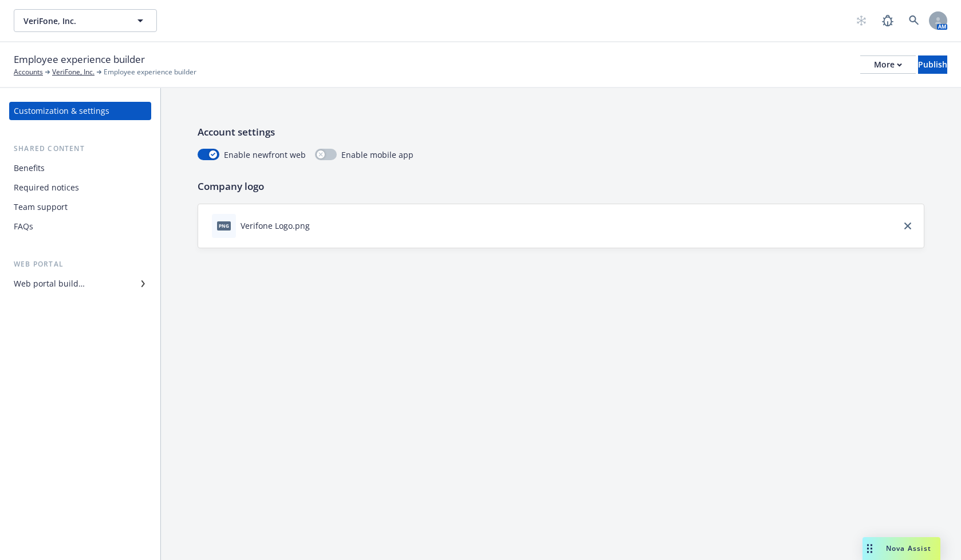 This screenshot has width=961, height=560. I want to click on button: download file, so click(319, 225).